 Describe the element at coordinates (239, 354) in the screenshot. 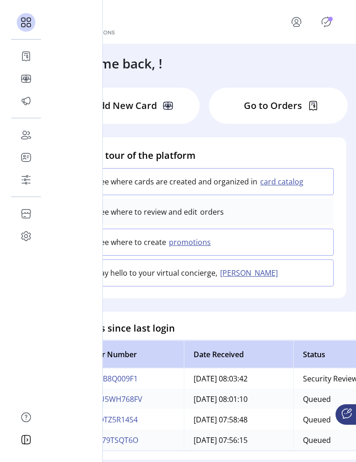

I see `th: Date Received` at that location.